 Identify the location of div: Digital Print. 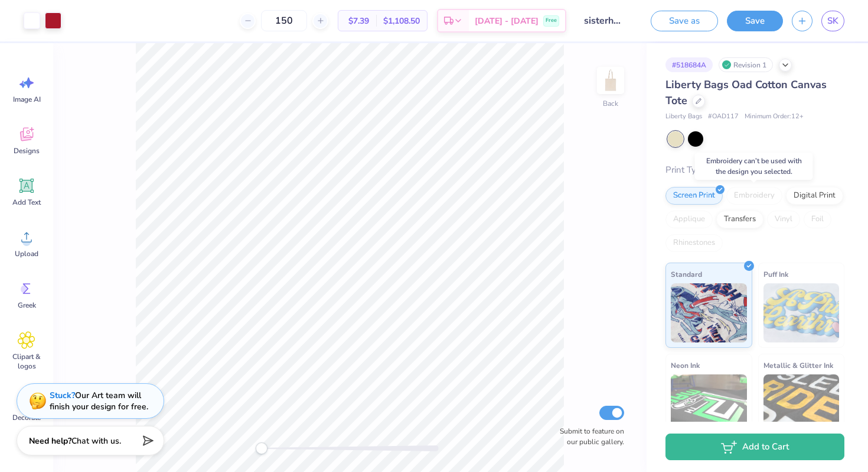
(814, 196).